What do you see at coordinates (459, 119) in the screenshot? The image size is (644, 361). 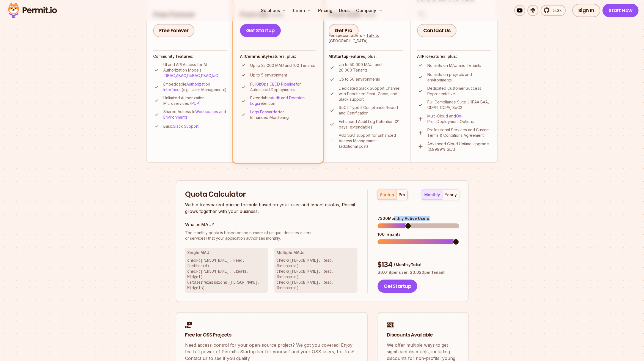 I see `p: Multi-Cloud and Deployment Options` at bounding box center [459, 119].